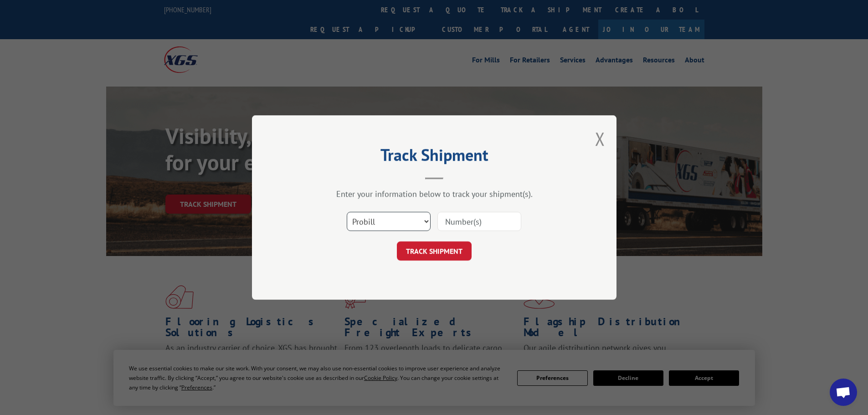 This screenshot has height=415, width=868. What do you see at coordinates (434, 251) in the screenshot?
I see `button: TRACK SHIPMENT` at bounding box center [434, 251].